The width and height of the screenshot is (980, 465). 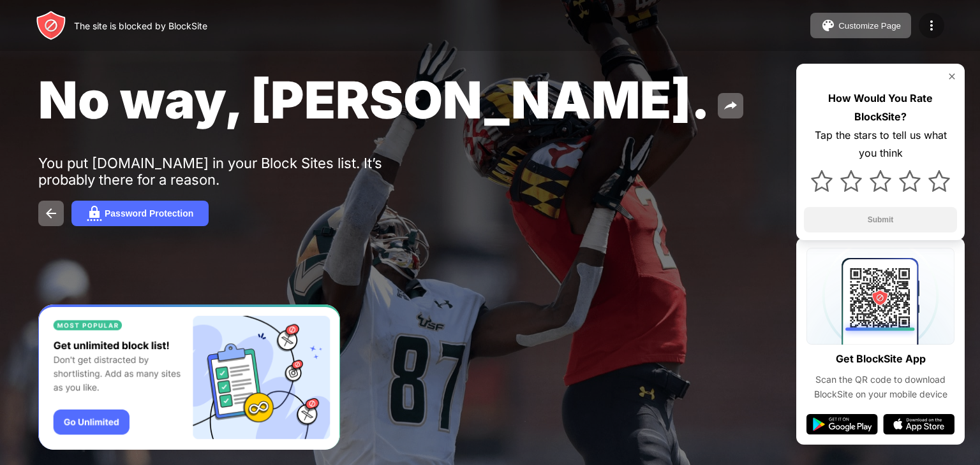 I want to click on img: google-play.svg, so click(x=842, y=425).